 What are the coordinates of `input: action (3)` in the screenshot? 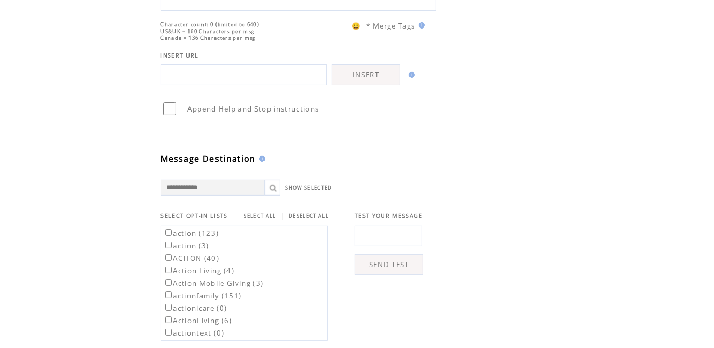 It's located at (168, 245).